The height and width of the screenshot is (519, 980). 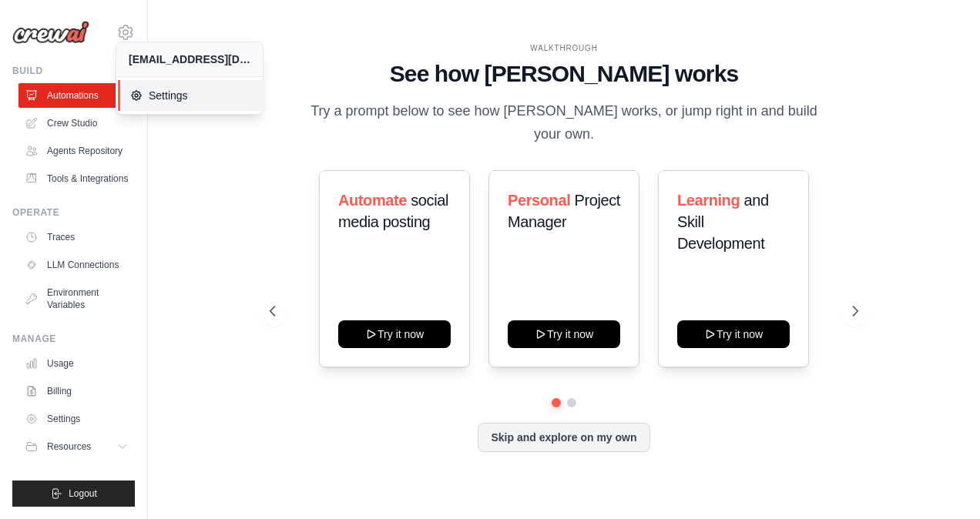 What do you see at coordinates (941, 482) in the screenshot?
I see `div: Chat Widget` at bounding box center [941, 482].